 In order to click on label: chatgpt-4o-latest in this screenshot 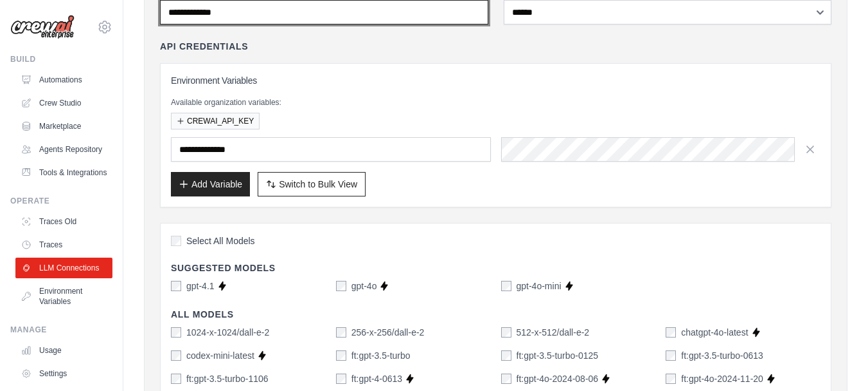, I will do `click(715, 332)`.